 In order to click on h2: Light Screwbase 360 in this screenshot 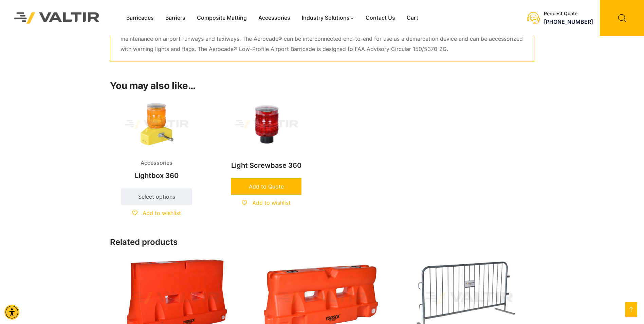, I will do `click(267, 166)`.